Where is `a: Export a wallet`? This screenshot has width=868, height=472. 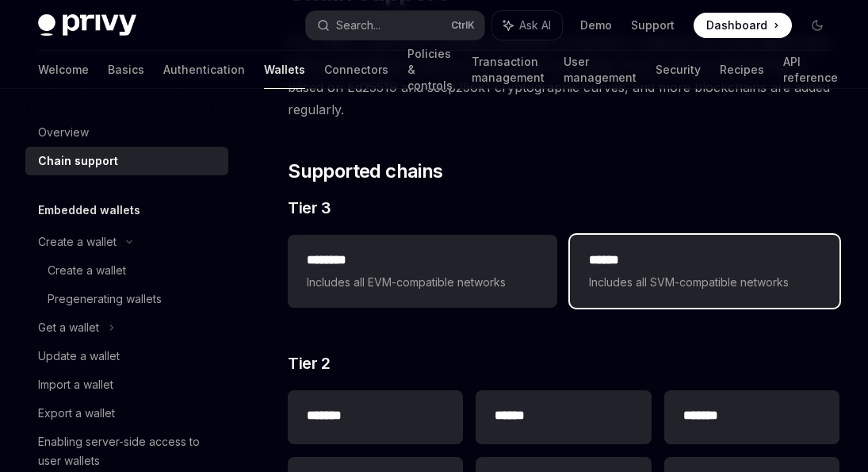
a: Export a wallet is located at coordinates (127, 413).